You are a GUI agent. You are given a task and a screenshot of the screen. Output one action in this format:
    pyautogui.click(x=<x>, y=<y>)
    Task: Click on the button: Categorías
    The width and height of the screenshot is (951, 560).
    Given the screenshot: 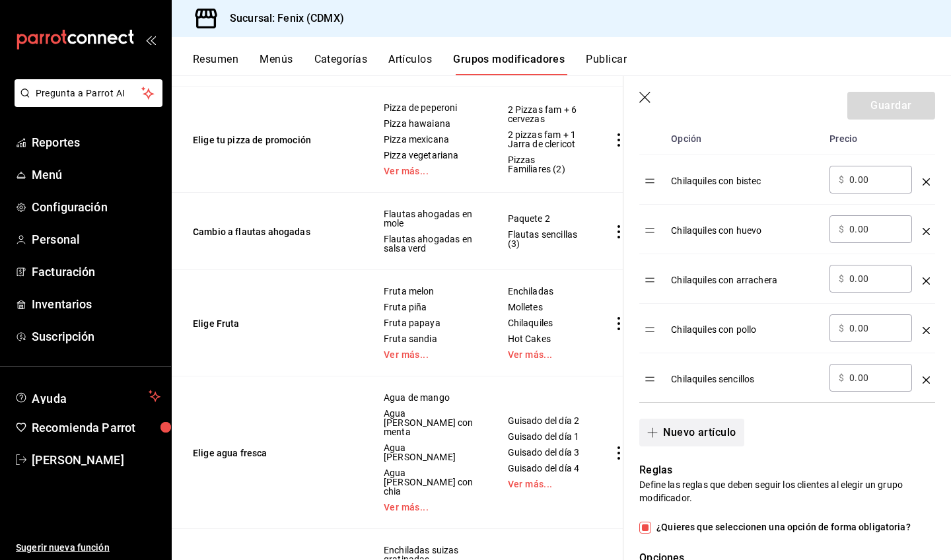 What is the action you would take?
    pyautogui.click(x=341, y=65)
    